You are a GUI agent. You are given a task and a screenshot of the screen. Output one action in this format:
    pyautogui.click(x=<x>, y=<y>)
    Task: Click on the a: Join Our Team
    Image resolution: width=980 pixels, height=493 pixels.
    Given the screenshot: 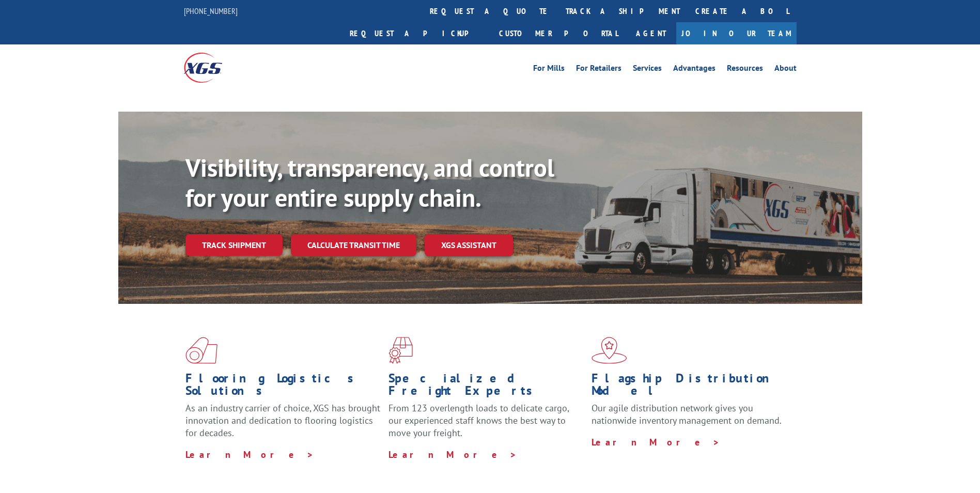 What is the action you would take?
    pyautogui.click(x=736, y=33)
    